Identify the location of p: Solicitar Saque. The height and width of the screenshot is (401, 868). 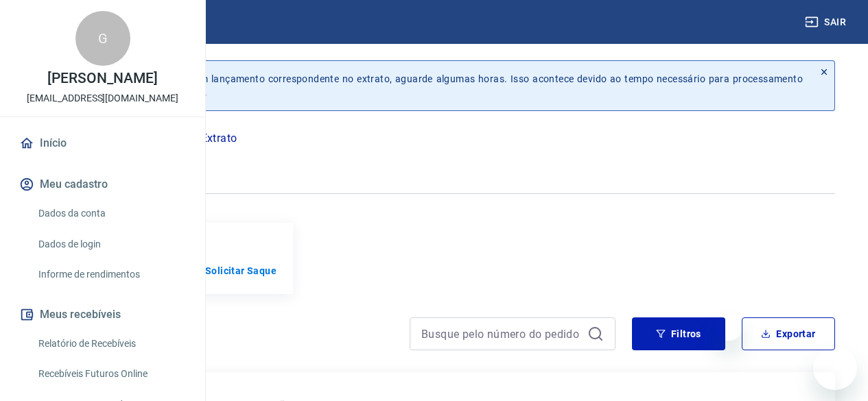
(240, 271).